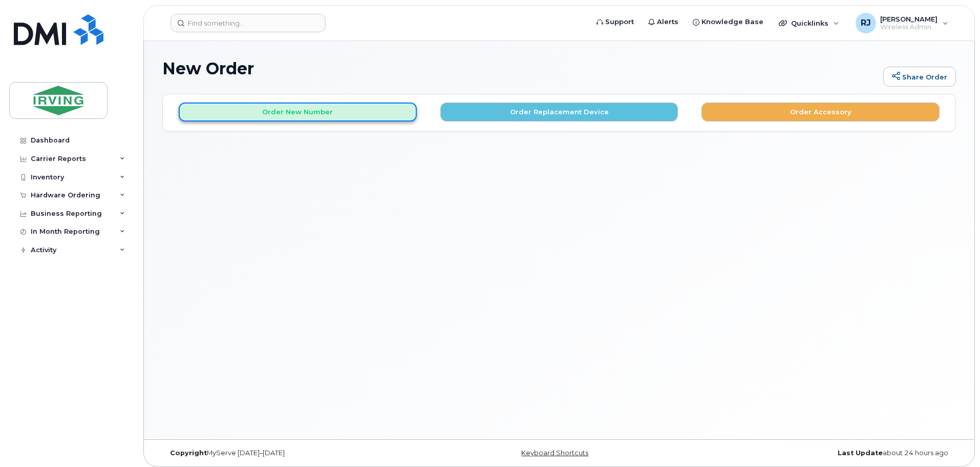 Image resolution: width=980 pixels, height=467 pixels. Describe the element at coordinates (821, 112) in the screenshot. I see `button: Order Accessory` at that location.